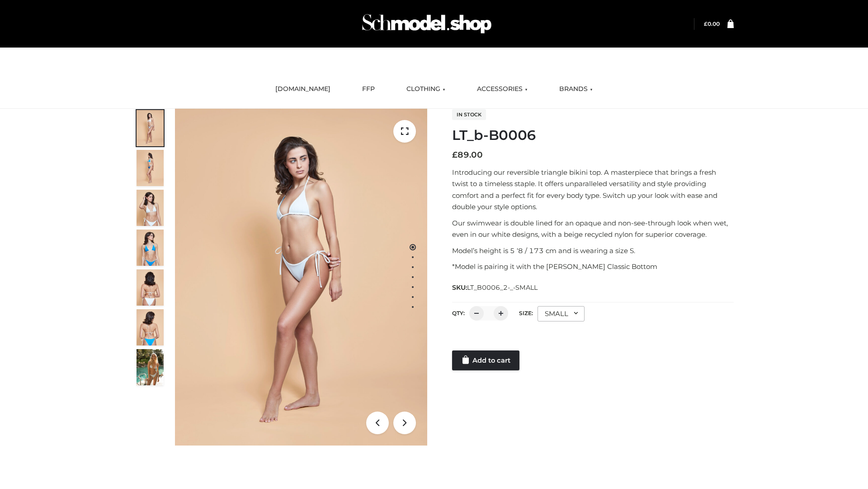 The height and width of the screenshot is (489, 868). I want to click on label: QTY:, so click(459, 313).